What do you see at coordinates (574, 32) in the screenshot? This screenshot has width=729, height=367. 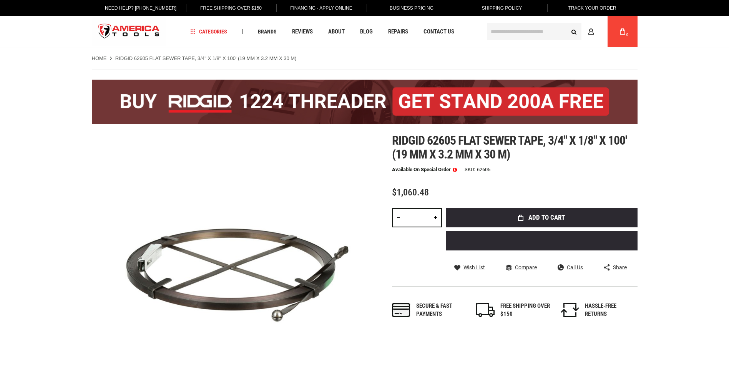 I see `button: Search` at bounding box center [574, 32].